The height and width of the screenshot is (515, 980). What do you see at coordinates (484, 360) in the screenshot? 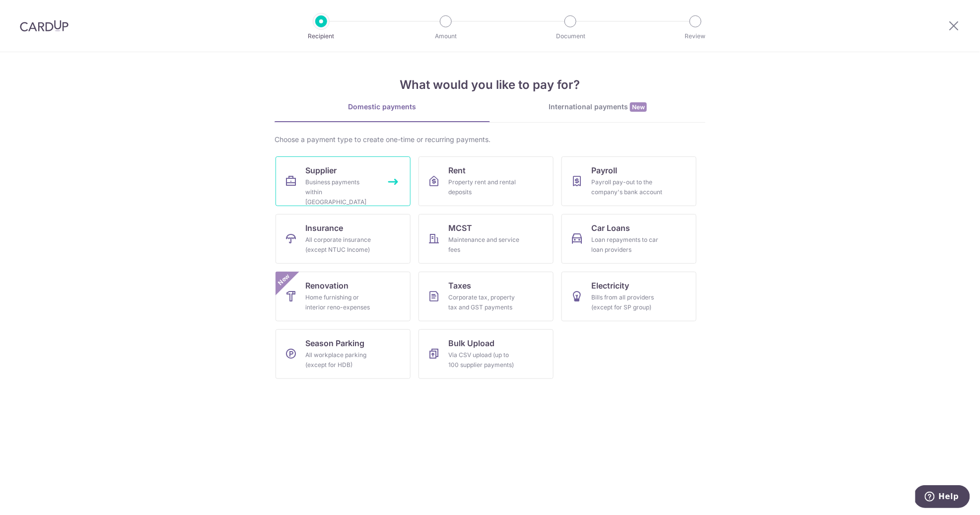
I see `div: Via CSV upload (up to 100 supplier payments)` at bounding box center [484, 360].